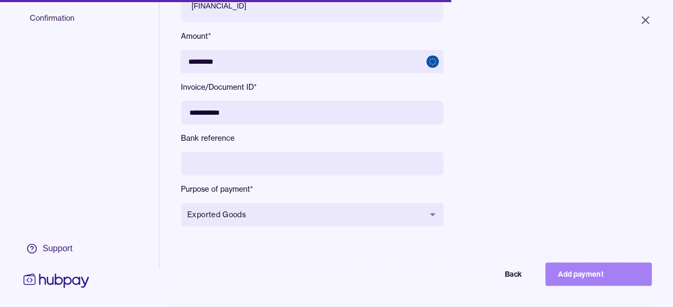 This screenshot has width=673, height=307. What do you see at coordinates (312, 36) in the screenshot?
I see `label: Amount` at bounding box center [312, 36].